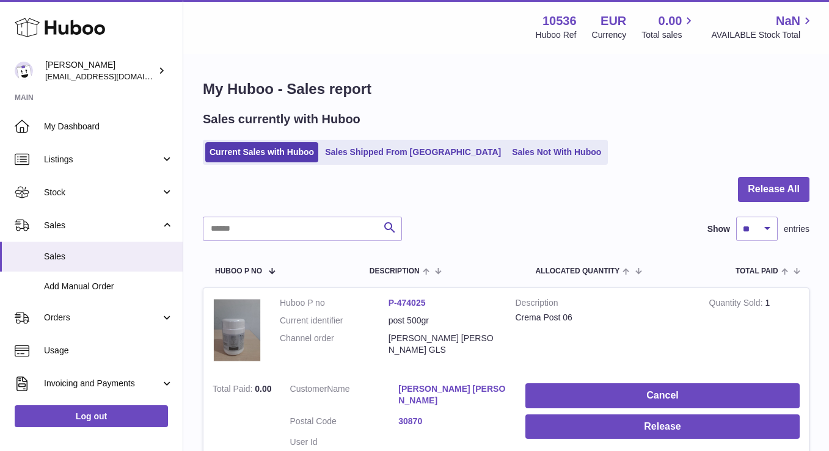 The height and width of the screenshot is (451, 829). What do you see at coordinates (613, 21) in the screenshot?
I see `strong: EUR` at bounding box center [613, 21].